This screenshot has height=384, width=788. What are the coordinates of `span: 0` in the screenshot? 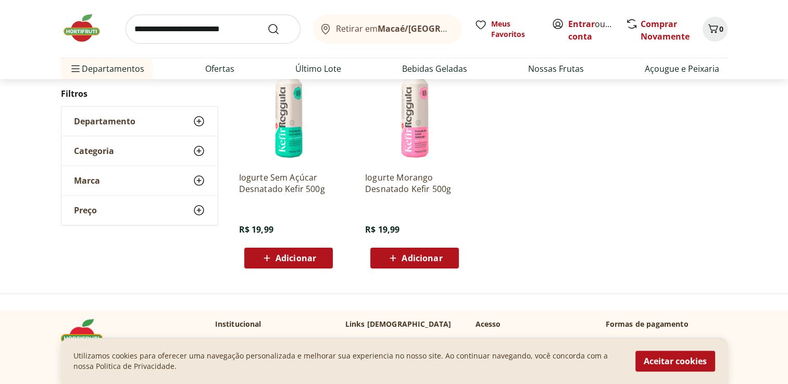 It's located at (721, 29).